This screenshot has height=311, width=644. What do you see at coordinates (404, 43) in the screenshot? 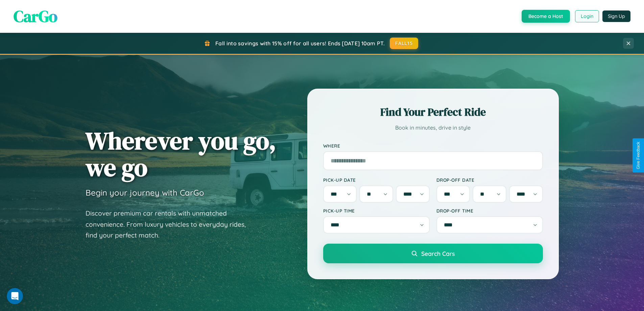
I see `button: FALL15` at bounding box center [404, 43].